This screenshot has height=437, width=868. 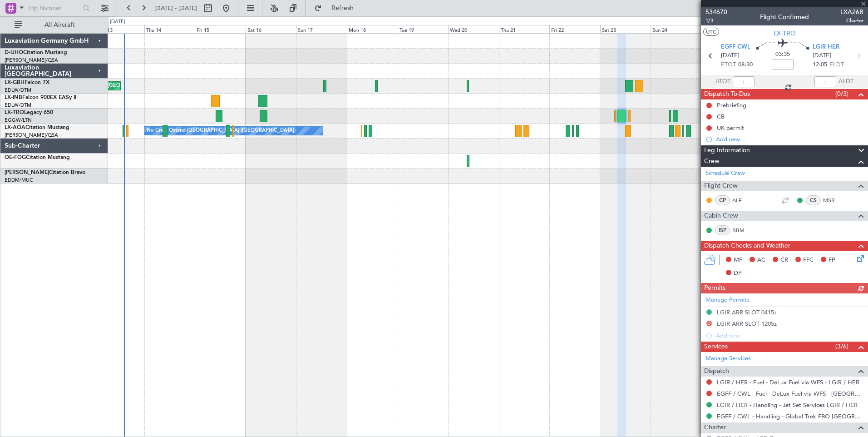 I want to click on div: CS, so click(x=813, y=200).